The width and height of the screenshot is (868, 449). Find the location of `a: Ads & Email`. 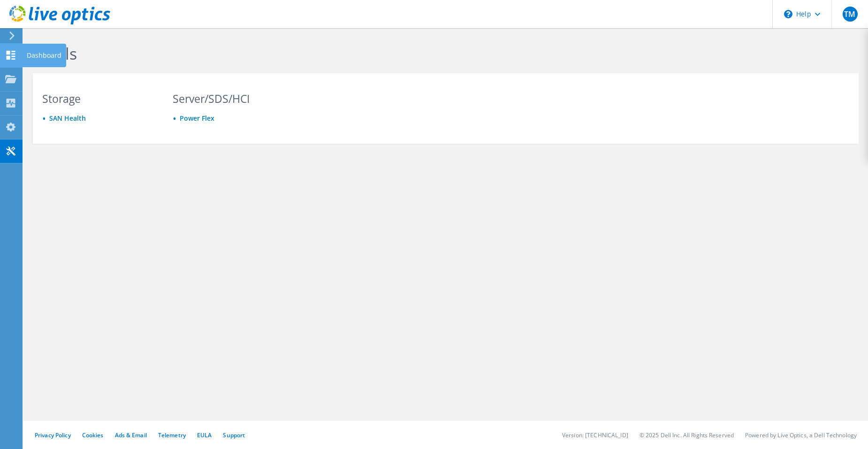

a: Ads & Email is located at coordinates (131, 435).